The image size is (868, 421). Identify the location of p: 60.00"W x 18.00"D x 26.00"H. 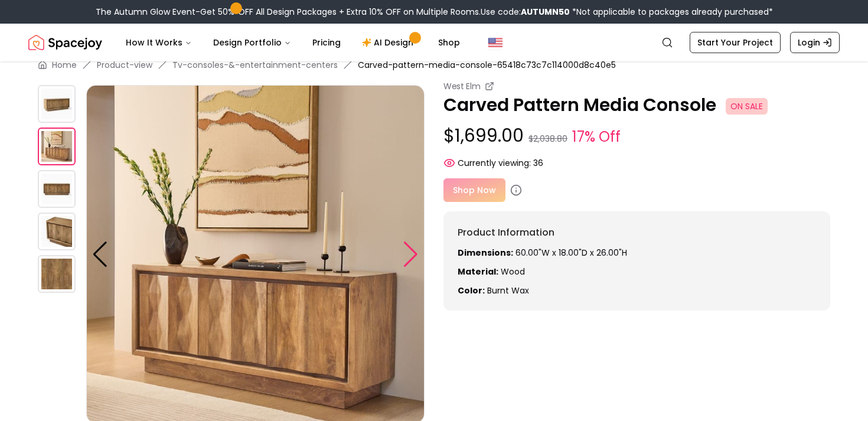
(636, 253).